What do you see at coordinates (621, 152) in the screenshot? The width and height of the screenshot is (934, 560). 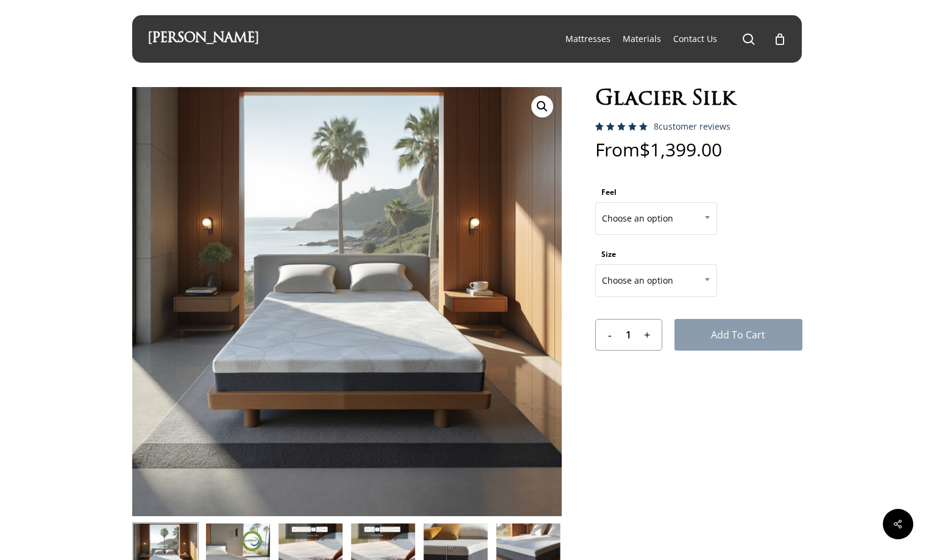 I see `span: Rated out of 5 based on customer ratings` at bounding box center [621, 152].